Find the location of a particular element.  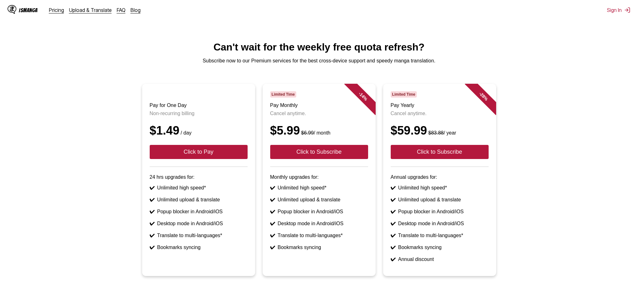

div: $5.99 is located at coordinates (319, 131).